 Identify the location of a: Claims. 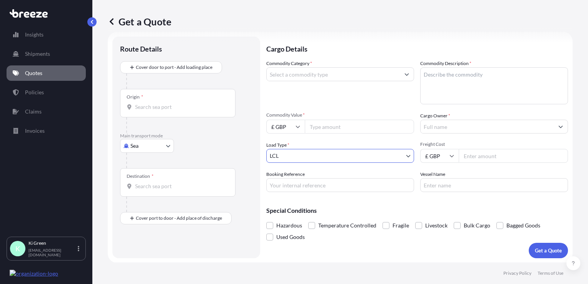
(46, 112).